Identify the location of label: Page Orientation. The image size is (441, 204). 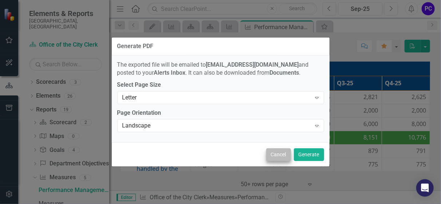
(221, 113).